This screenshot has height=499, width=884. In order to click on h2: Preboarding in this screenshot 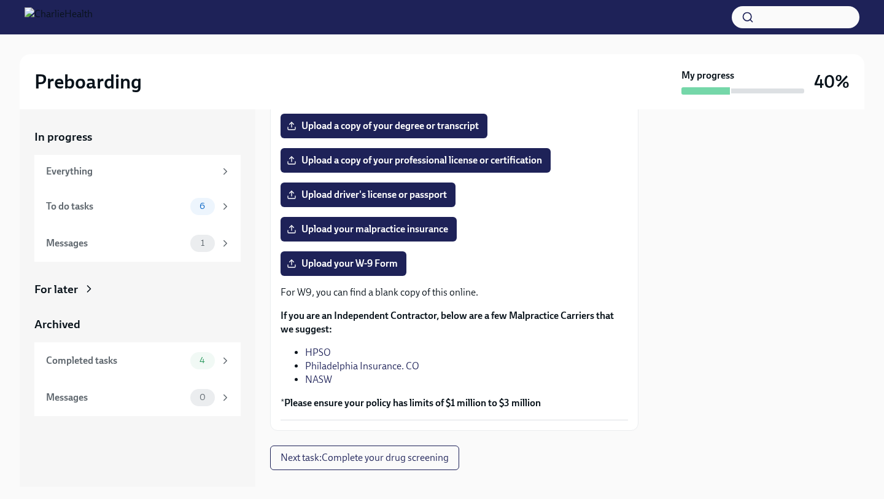, I will do `click(88, 82)`.